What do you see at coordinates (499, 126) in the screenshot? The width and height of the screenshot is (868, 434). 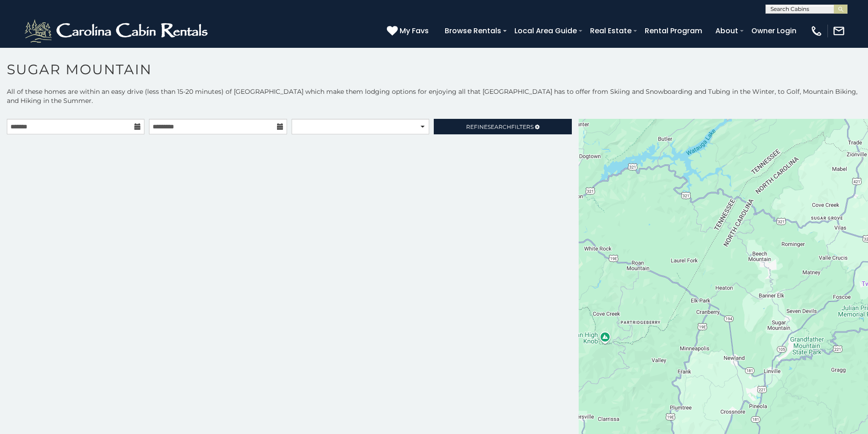 I see `span: Search` at bounding box center [499, 126].